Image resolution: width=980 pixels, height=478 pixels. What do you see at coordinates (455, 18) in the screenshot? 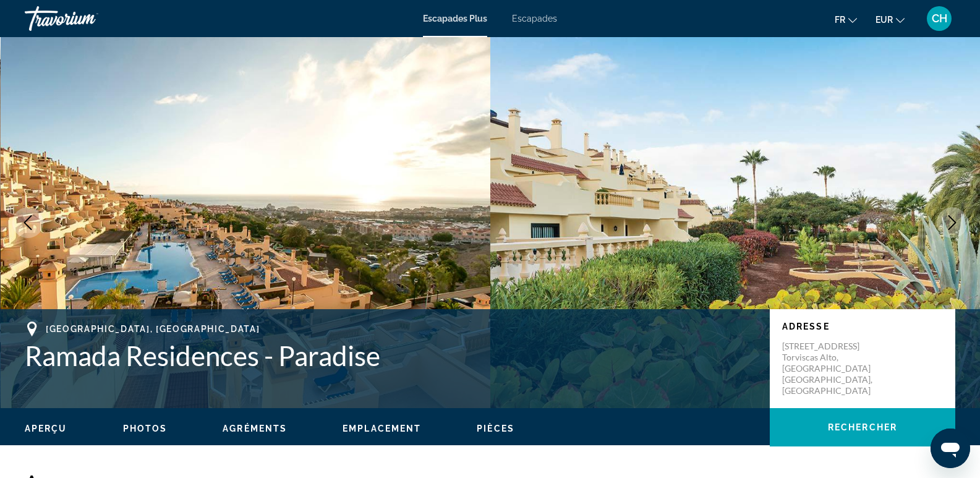
I see `font: Escapades Plus` at bounding box center [455, 18].